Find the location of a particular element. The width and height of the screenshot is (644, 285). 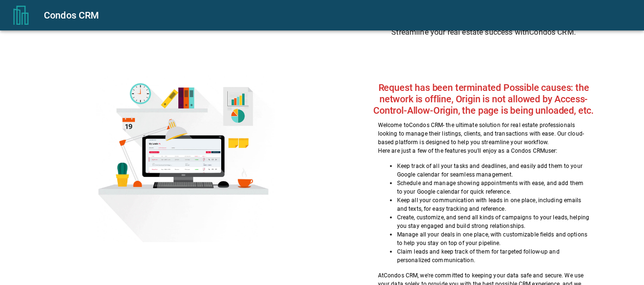

p: Keep track of all your tasks and deadlines, and easily add them to your Google calendar for seaml... is located at coordinates (493, 171).